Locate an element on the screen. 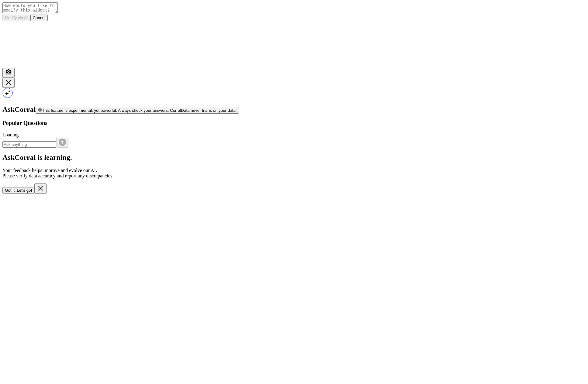  input: Ask anything is located at coordinates (29, 144).